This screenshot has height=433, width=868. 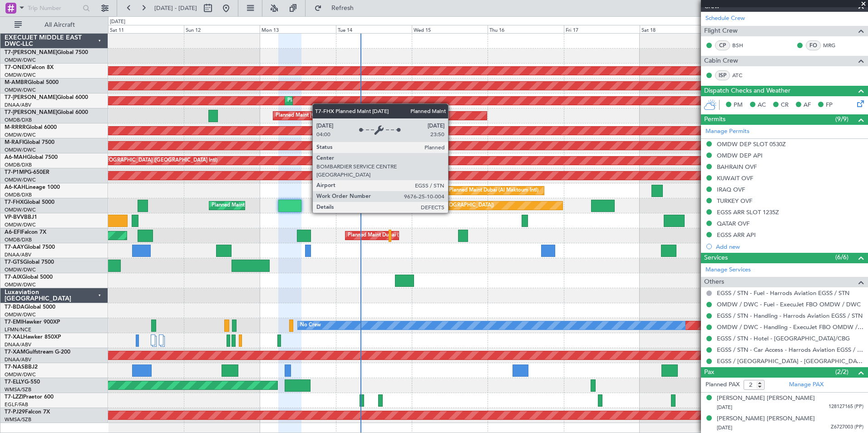 What do you see at coordinates (525, 29) in the screenshot?
I see `div: Thu 16` at bounding box center [525, 29].